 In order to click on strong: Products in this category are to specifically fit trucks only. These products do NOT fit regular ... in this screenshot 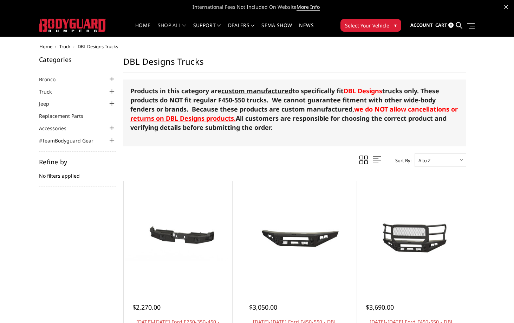, I will do `click(285, 100)`.